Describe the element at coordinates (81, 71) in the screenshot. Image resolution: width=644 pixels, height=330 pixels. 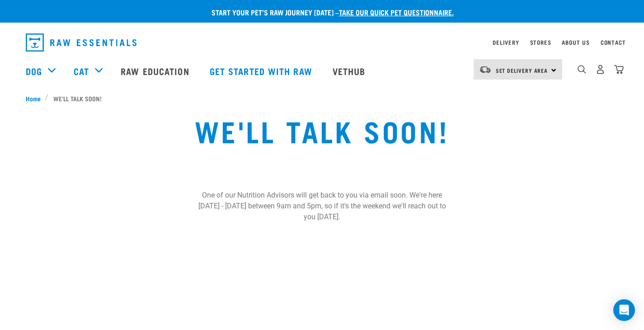
I see `a: Cat` at that location.